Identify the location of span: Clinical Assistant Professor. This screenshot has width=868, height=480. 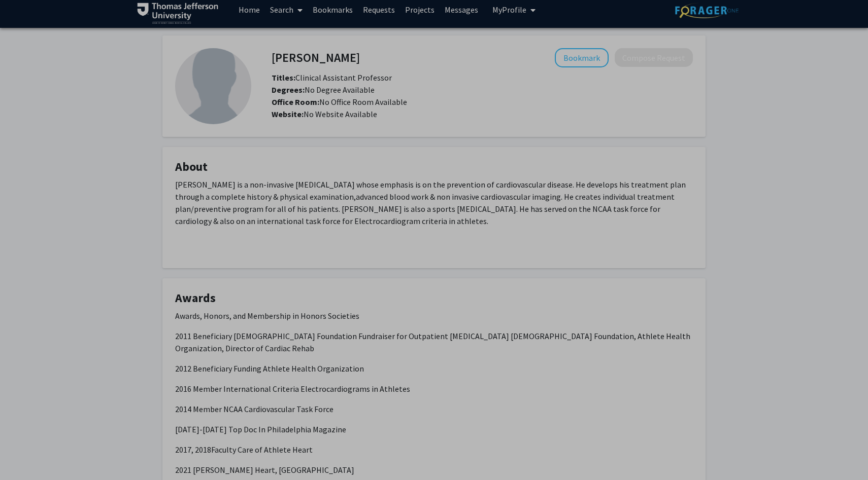
(331, 77).